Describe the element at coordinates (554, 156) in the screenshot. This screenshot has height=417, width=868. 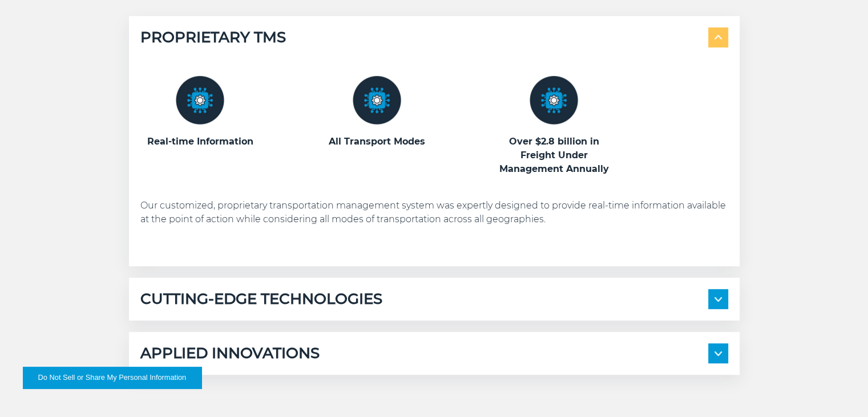
I see `h3: Over $2.8 billion in Freight Under Management Annually` at that location.